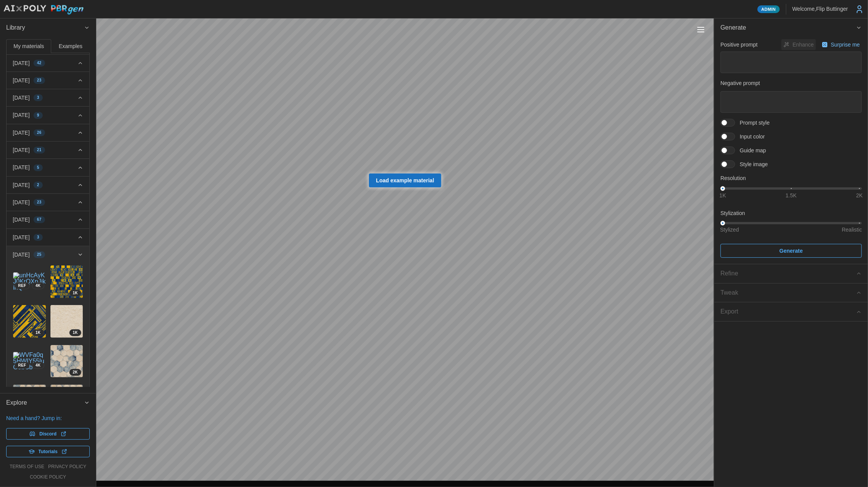 The width and height of the screenshot is (868, 487). Describe the element at coordinates (798, 45) in the screenshot. I see `button: Enhance` at that location.